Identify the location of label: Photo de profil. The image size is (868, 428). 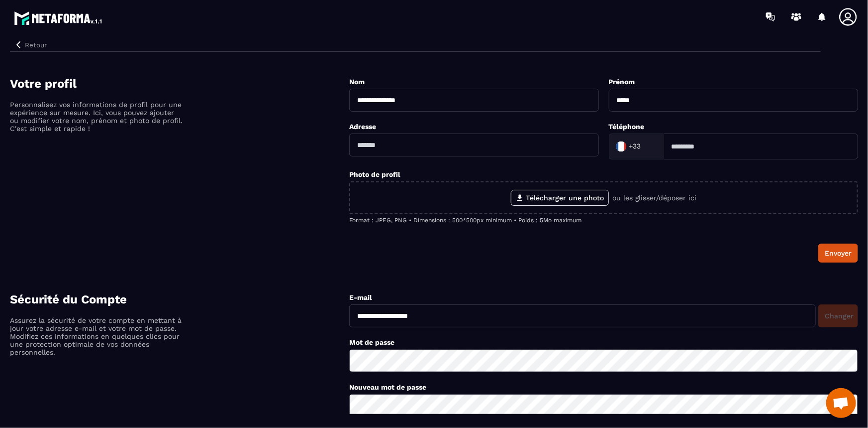
(374, 174).